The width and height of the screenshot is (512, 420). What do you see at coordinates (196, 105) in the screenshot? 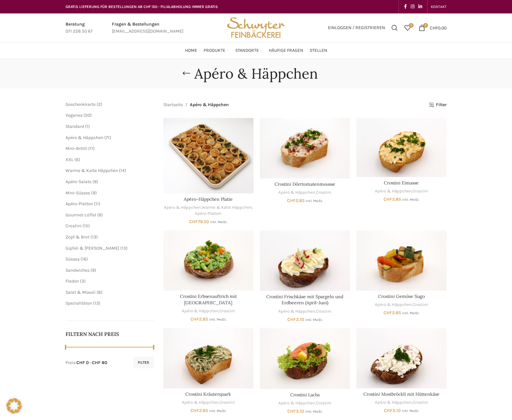
I see `nav: Breadcrumb` at bounding box center [196, 105].